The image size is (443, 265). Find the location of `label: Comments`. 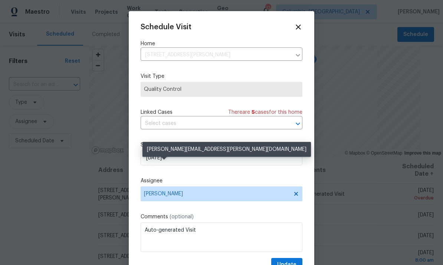

label: Comments is located at coordinates (221, 217).